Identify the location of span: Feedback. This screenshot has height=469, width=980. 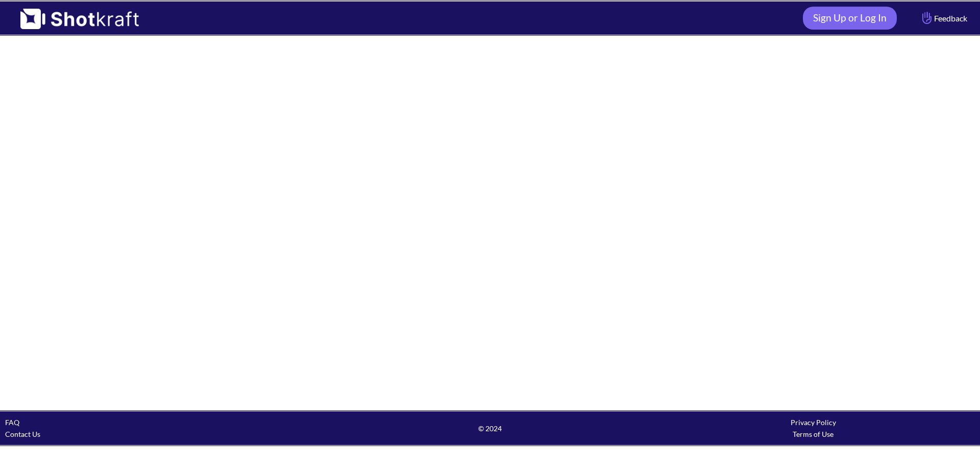
(943, 18).